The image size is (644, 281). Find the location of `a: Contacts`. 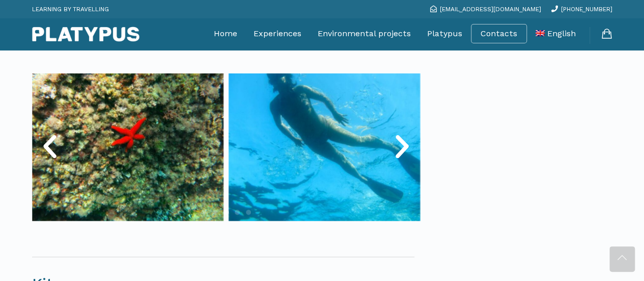

a: Contacts is located at coordinates (499, 34).